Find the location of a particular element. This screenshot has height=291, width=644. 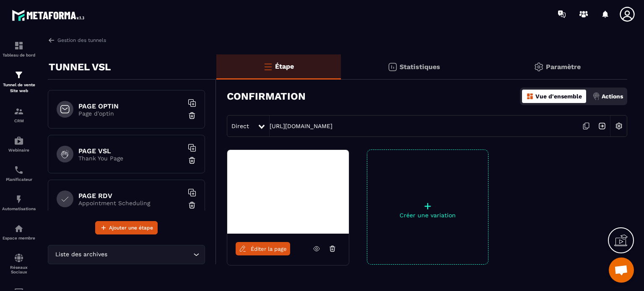

img: bars-o.4a397970.svg is located at coordinates (268, 67).